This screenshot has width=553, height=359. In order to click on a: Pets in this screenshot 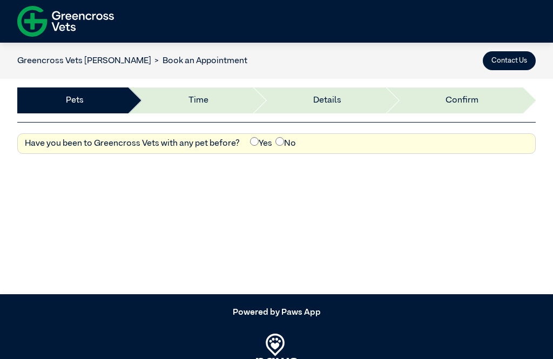, I will do `click(75, 101)`.